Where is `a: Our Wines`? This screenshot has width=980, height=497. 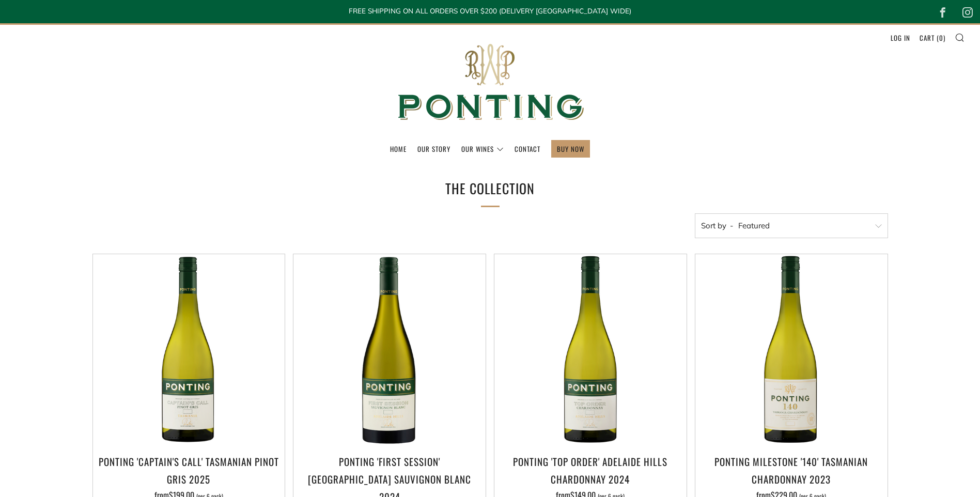
a: Our Wines is located at coordinates (482, 149).